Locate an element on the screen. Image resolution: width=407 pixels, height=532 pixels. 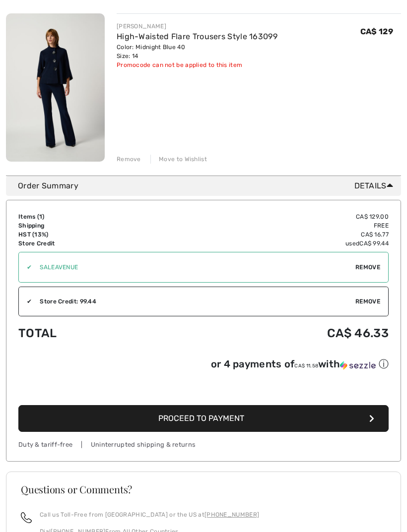
span: Details is located at coordinates (375, 186).